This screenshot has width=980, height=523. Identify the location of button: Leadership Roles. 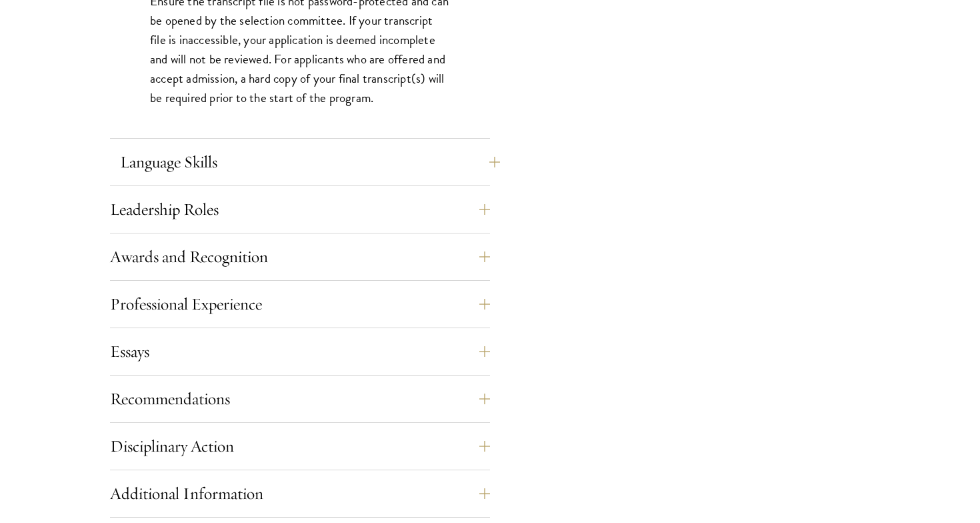
(300, 210).